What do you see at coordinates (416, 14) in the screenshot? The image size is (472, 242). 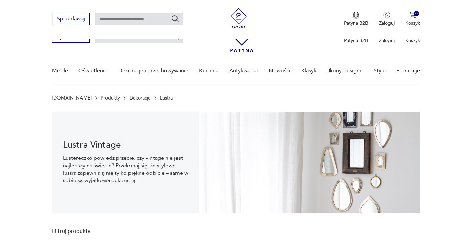 I see `div: 0` at bounding box center [416, 14].